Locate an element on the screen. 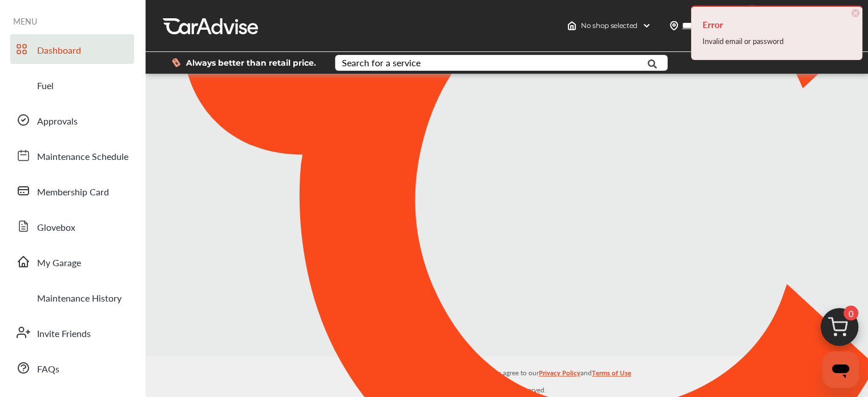  span: Glovebox is located at coordinates (56, 227).